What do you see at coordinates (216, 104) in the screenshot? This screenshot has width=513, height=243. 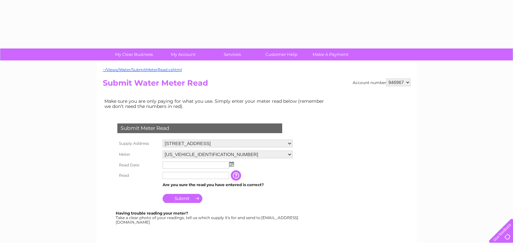 I see `td: Make sure you are only paying for what you use. Simply enter your meter read below (remember we d...` at bounding box center [216, 104].